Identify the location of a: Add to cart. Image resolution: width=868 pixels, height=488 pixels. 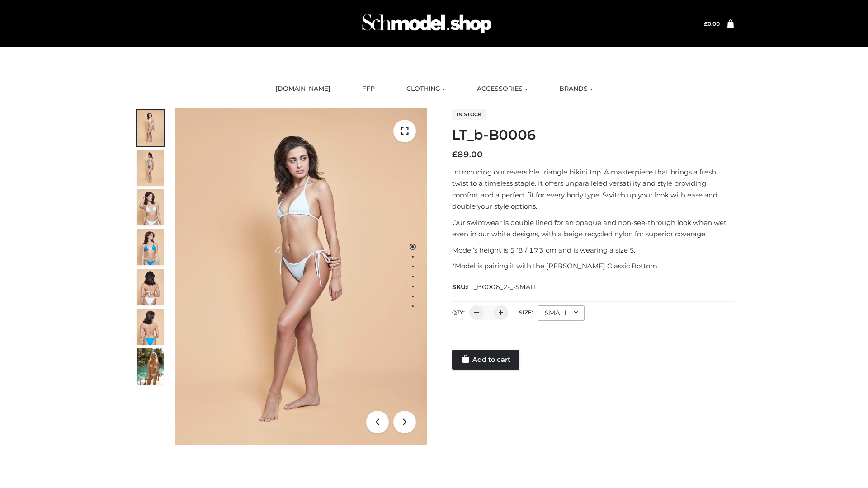
(486, 360).